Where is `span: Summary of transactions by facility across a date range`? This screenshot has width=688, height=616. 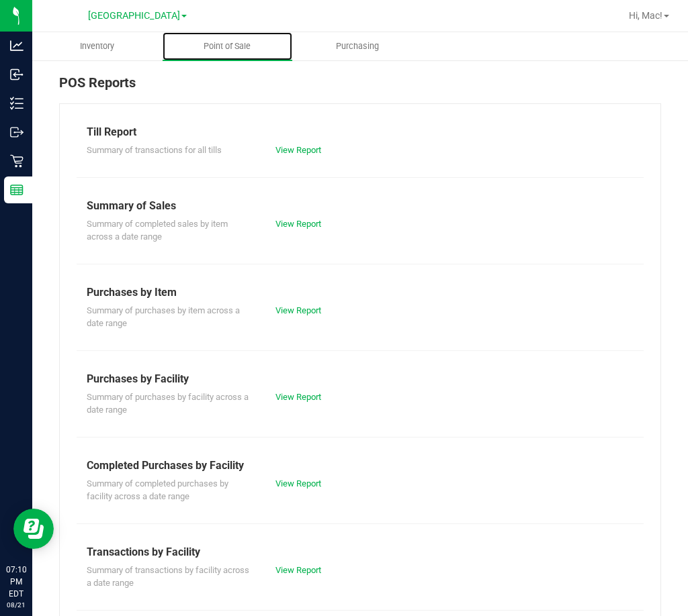 span: Summary of transactions by facility across a date range is located at coordinates (168, 577).